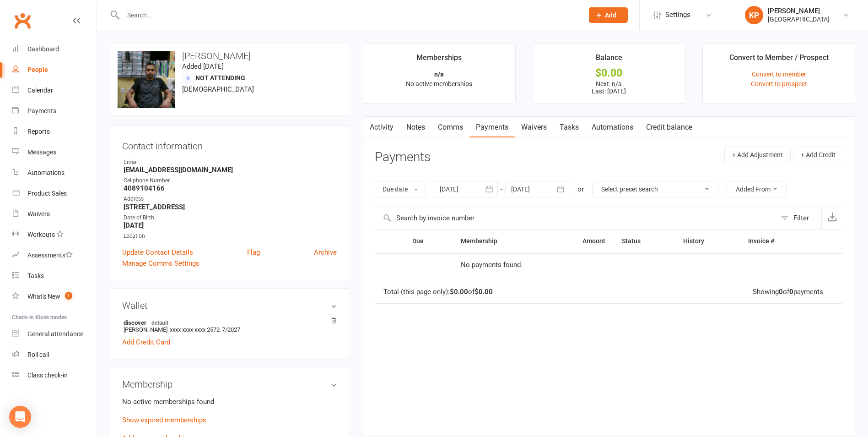 The width and height of the screenshot is (868, 437). Describe the element at coordinates (644, 241) in the screenshot. I see `th: Status` at that location.